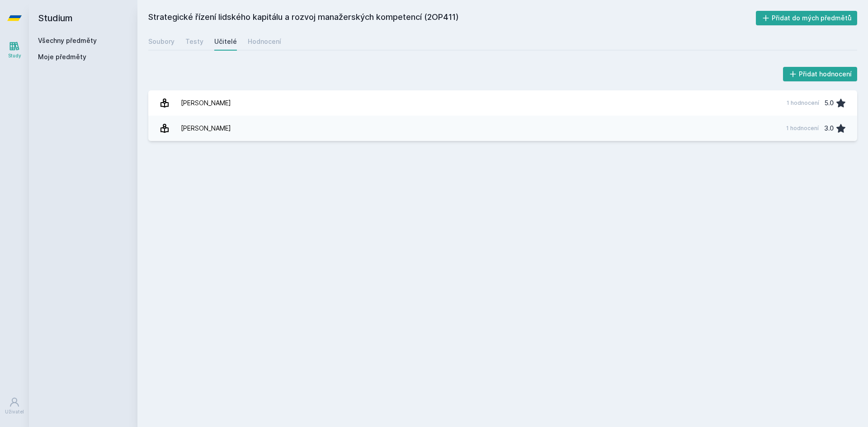 The width and height of the screenshot is (868, 427). What do you see at coordinates (161, 41) in the screenshot?
I see `div: Soubory` at bounding box center [161, 41].